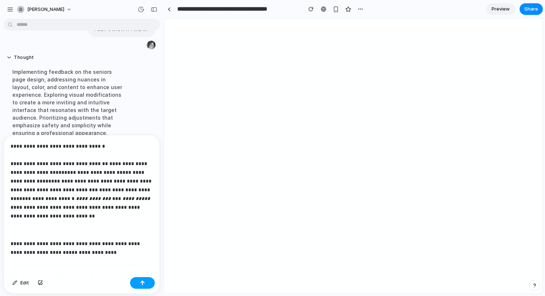  What do you see at coordinates (501, 9) in the screenshot?
I see `span: Preview` at bounding box center [501, 9].